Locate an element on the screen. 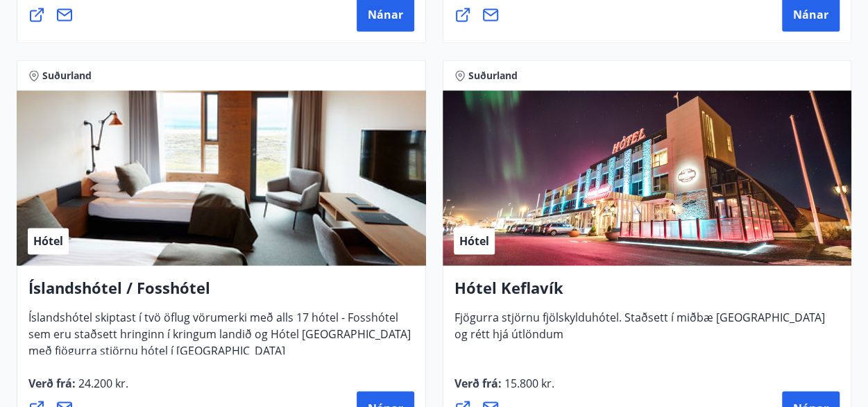 This screenshot has width=868, height=407. span: 24.200 kr. is located at coordinates (102, 383).